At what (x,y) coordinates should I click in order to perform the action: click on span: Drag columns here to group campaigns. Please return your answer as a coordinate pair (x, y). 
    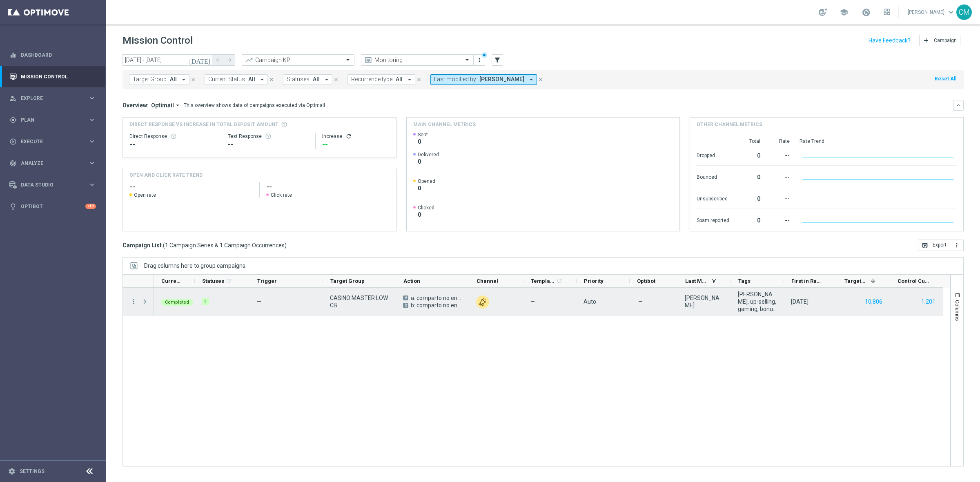
    Looking at the image, I should click on (194, 265).